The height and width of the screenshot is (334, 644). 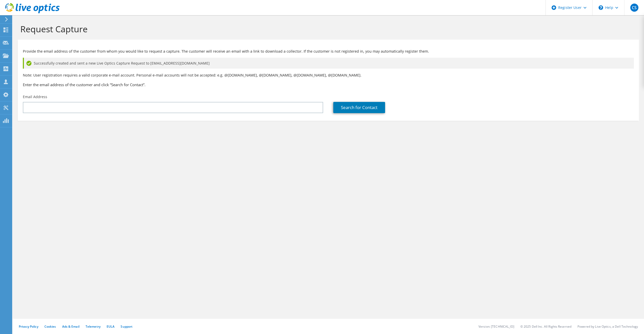 I want to click on h1: Request Capture, so click(x=327, y=29).